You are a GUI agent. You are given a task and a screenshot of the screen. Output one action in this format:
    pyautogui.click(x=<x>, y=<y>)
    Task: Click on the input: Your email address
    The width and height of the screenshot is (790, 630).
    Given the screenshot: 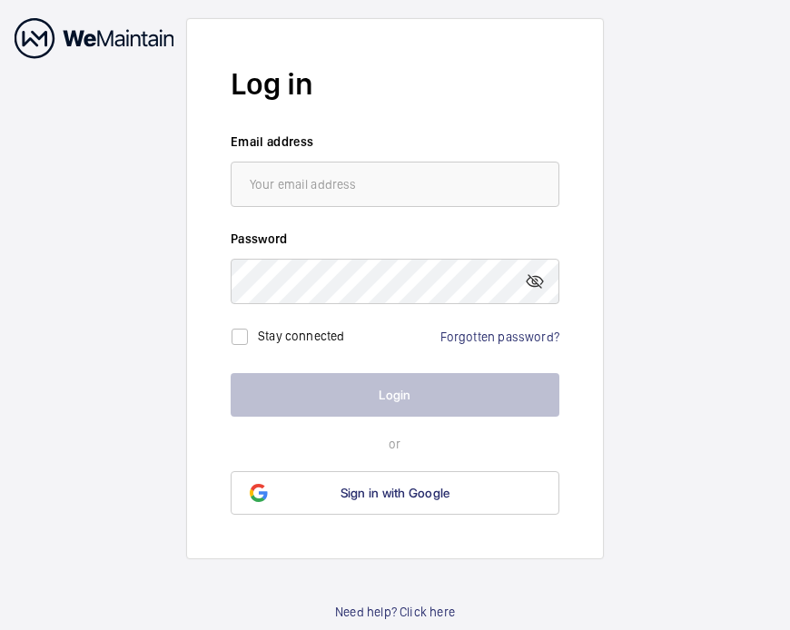 What is the action you would take?
    pyautogui.click(x=395, y=184)
    